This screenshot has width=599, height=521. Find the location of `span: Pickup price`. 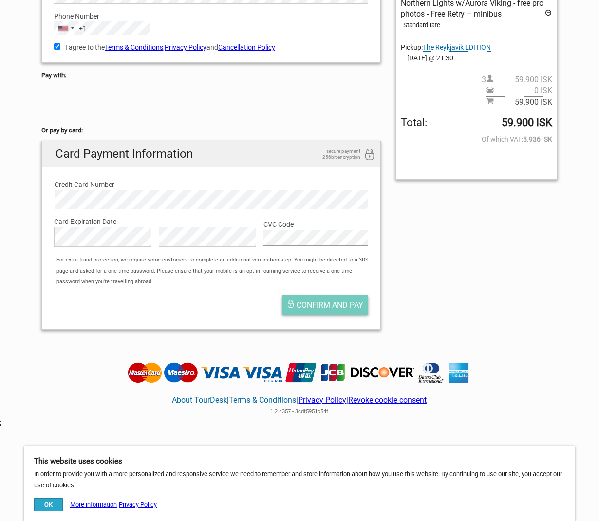

span: Pickup price is located at coordinates (519, 91).